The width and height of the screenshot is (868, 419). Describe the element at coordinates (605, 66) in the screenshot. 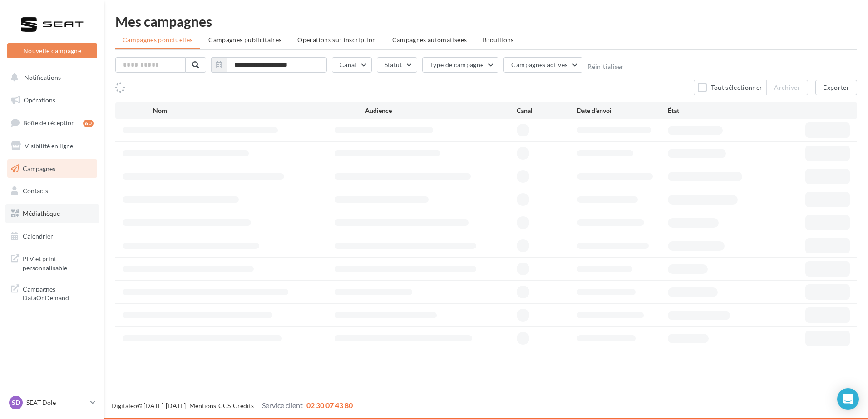

I see `button: Réinitialiser` at that location.